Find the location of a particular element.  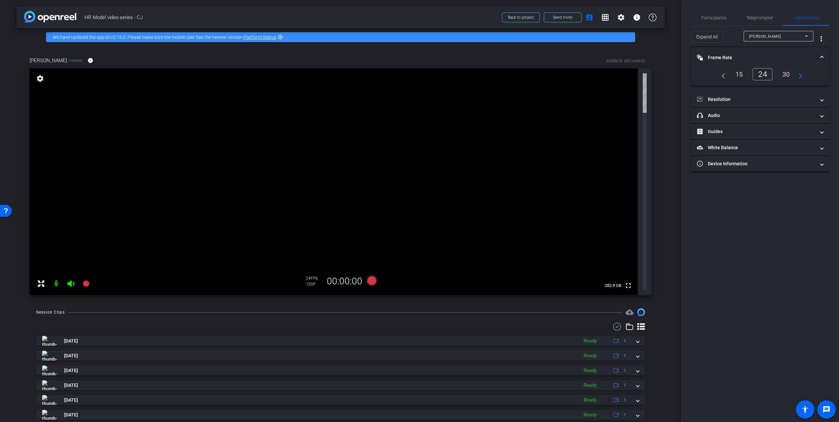

mat-expansion-panel-header: Resolution is located at coordinates (760, 99).